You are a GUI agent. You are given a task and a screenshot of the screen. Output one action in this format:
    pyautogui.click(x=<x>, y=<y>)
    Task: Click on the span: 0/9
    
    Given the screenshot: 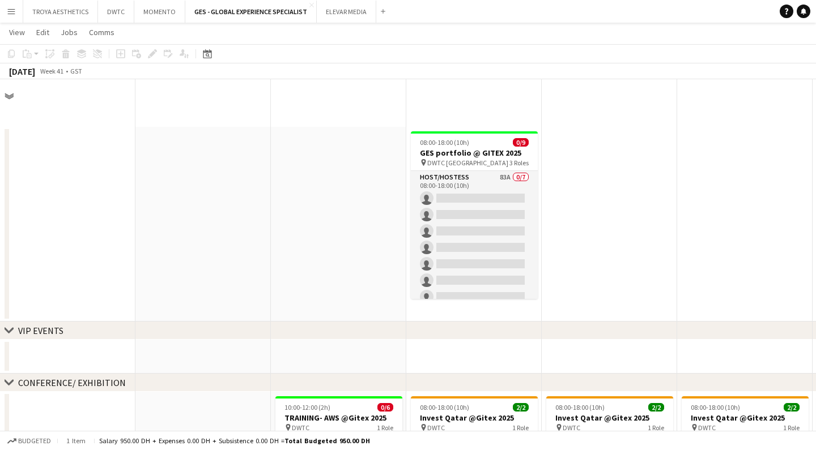 What is the action you would take?
    pyautogui.click(x=521, y=142)
    